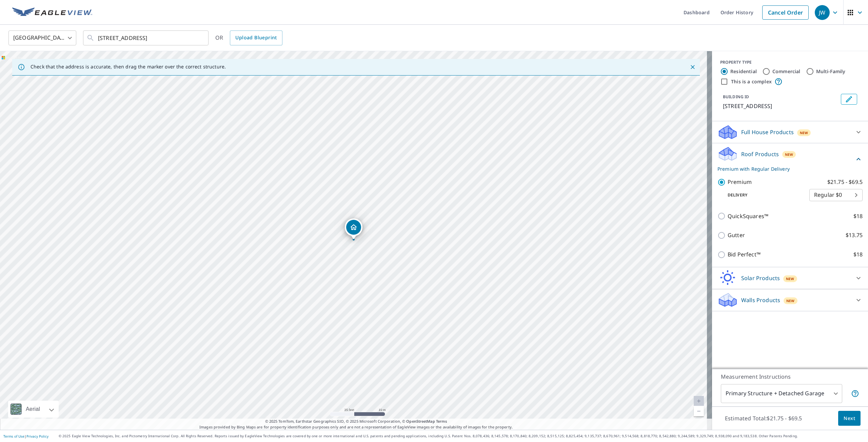 The width and height of the screenshot is (868, 442). Describe the element at coordinates (37, 436) in the screenshot. I see `a: Privacy Policy` at that location.